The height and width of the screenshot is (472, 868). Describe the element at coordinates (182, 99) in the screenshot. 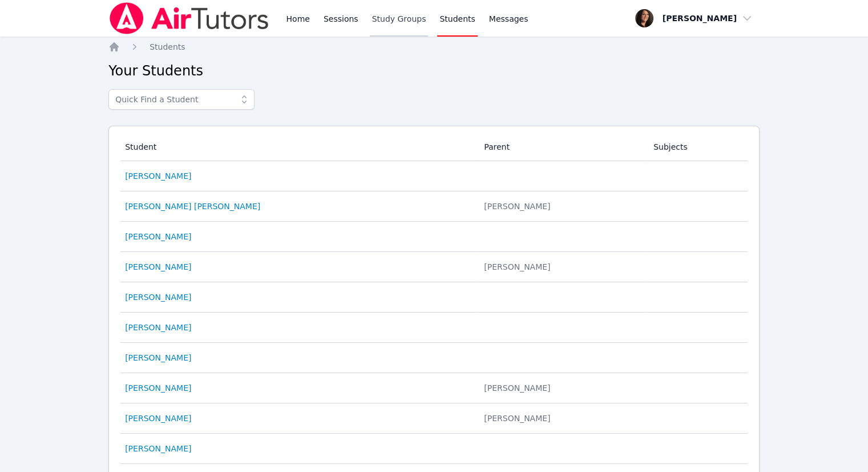

I see `input: Quick Find a Student` at that location.